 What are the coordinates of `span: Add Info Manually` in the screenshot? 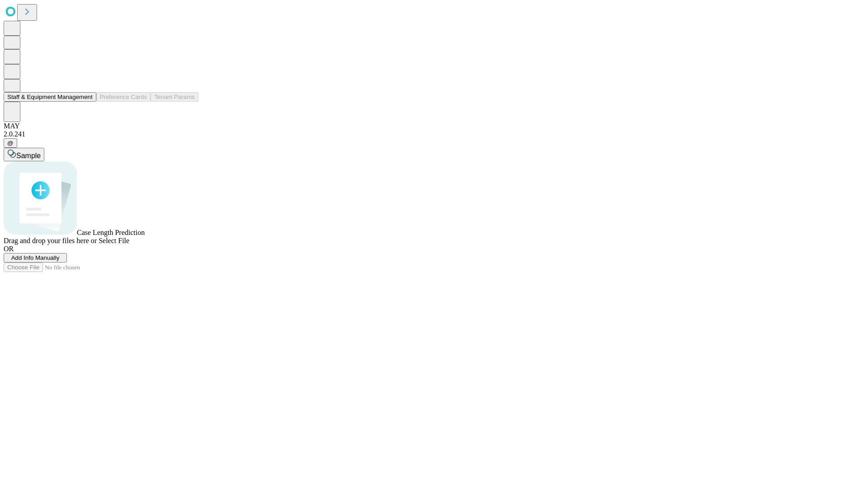 It's located at (35, 258).